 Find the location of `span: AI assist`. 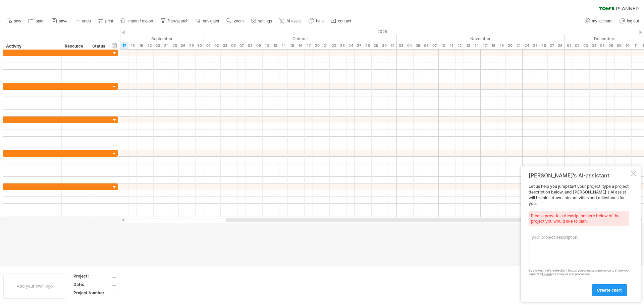

span: AI assist is located at coordinates (294, 21).